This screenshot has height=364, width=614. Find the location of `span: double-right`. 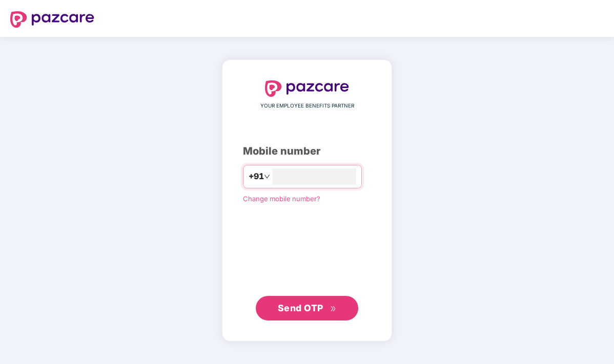

span: double-right is located at coordinates (333, 309).